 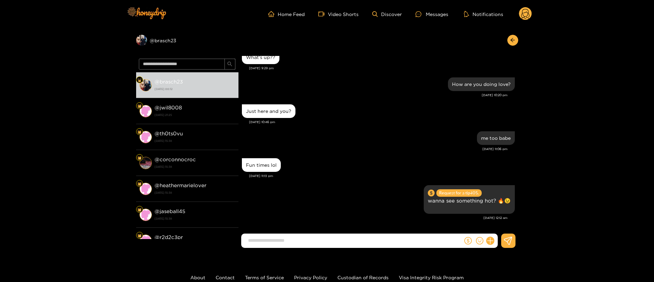 What do you see at coordinates (482, 84) in the screenshot?
I see `div: How are you doing love?` at bounding box center [482, 84].